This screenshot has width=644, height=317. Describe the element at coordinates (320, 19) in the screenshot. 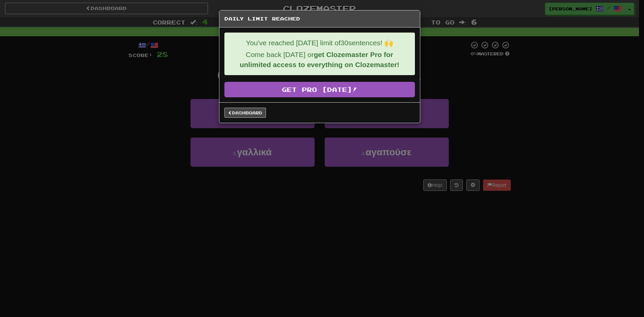

I see `h5: Daily Limit Reached` at that location.